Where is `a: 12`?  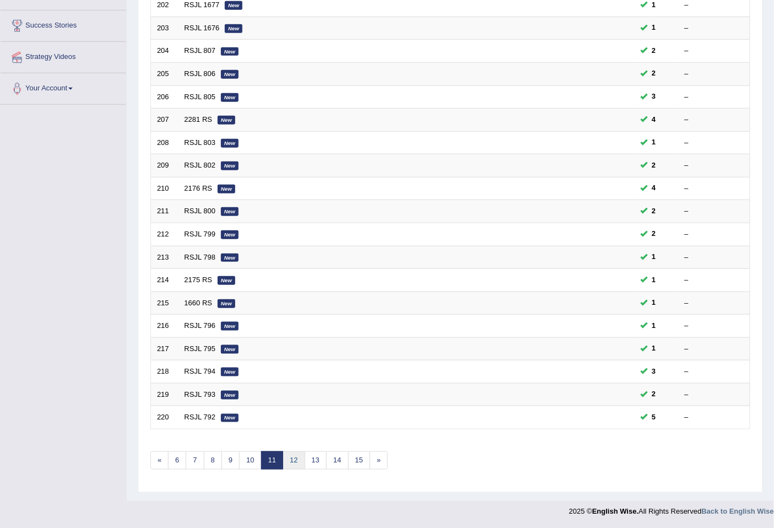
a: 12 is located at coordinates (294, 460).